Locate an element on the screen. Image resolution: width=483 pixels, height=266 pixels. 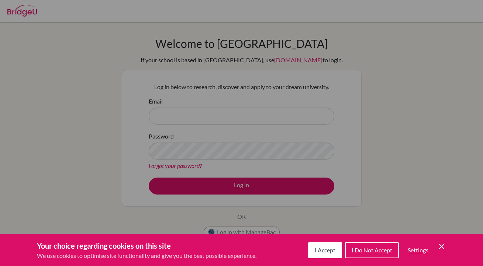
button: I Do Not Accept is located at coordinates (372, 250).